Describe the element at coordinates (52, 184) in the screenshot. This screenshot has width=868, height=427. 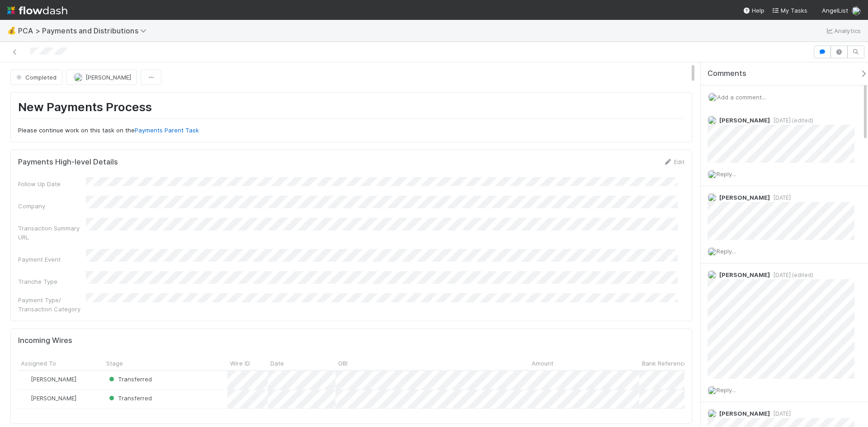
I see `div: Follow Up Date` at that location.